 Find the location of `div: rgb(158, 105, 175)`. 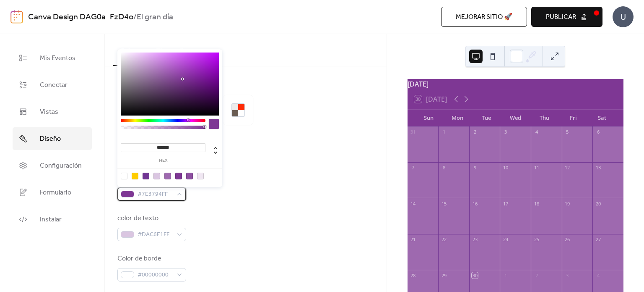

div: rgb(158, 105, 175) is located at coordinates (168, 176).